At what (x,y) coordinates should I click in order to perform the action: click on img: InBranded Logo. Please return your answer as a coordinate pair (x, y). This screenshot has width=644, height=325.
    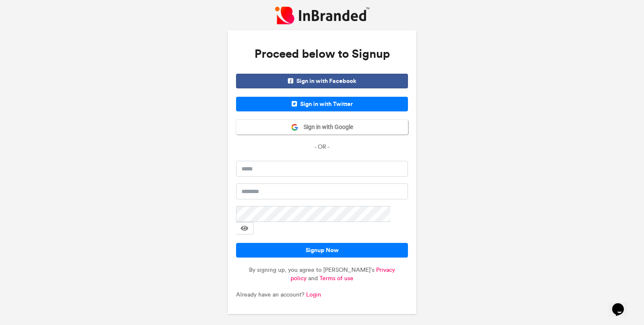
    Looking at the image, I should click on (322, 15).